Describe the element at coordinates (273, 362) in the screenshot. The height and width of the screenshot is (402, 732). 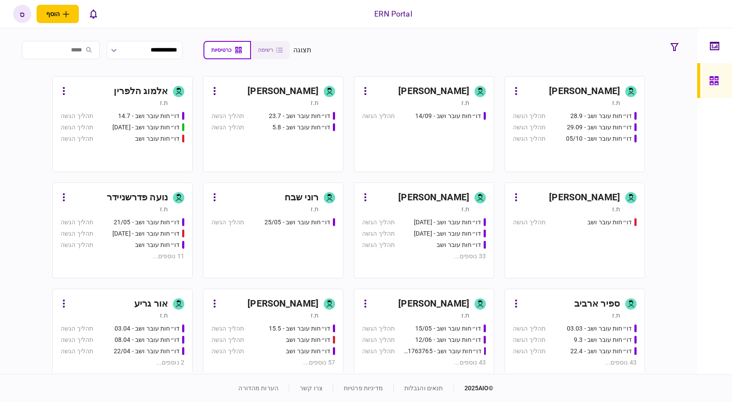
I see `div: 57 נוספים ...` at that location.